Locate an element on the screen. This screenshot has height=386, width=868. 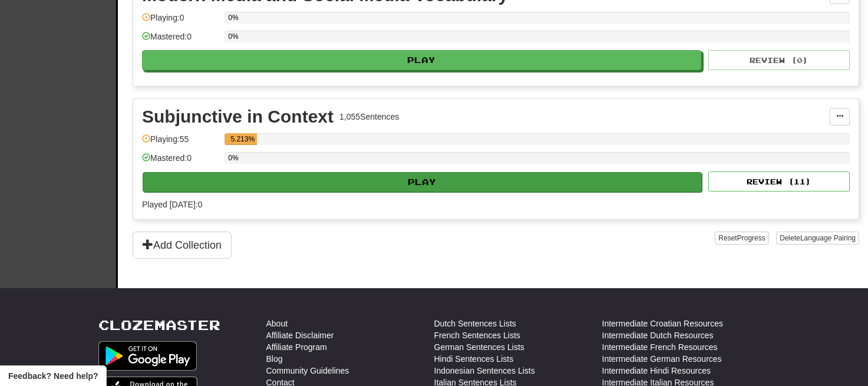
button: Review (11) is located at coordinates (779, 181).